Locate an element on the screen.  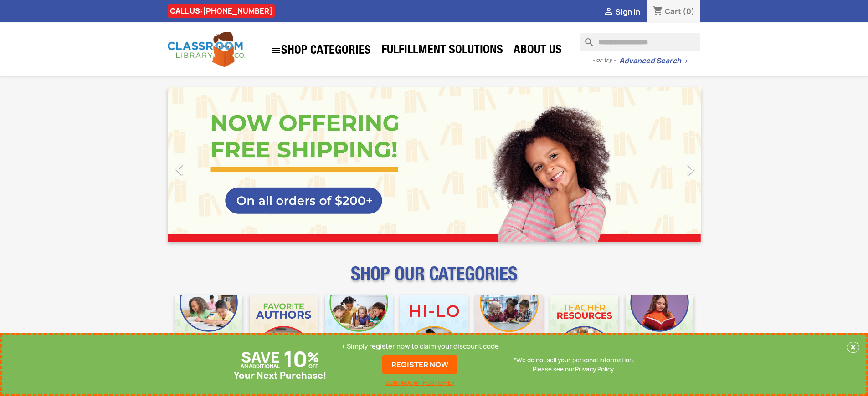
img: CLC_Favorite_Authors_Mobile.jpg is located at coordinates (283, 328).